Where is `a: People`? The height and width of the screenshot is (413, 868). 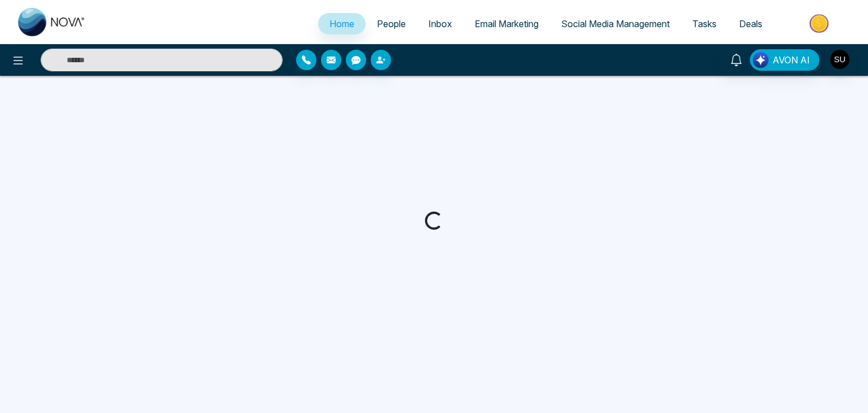
a: People is located at coordinates (391, 24).